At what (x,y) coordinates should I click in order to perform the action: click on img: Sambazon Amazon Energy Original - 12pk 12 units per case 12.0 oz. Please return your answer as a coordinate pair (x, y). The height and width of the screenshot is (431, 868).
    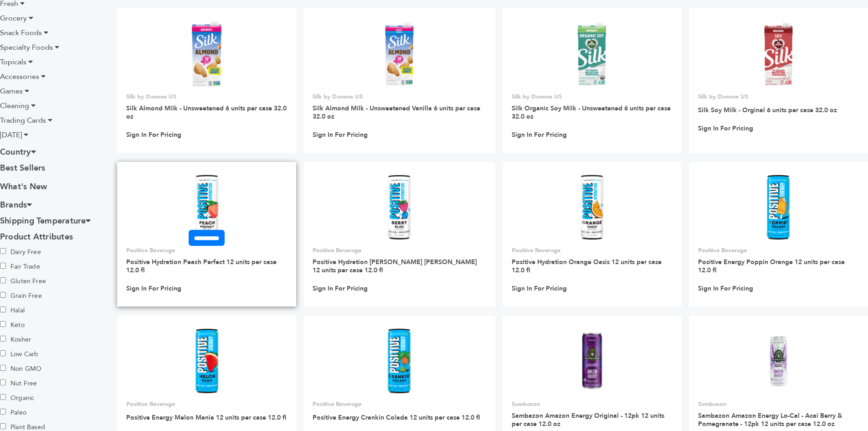
    Looking at the image, I should click on (592, 362).